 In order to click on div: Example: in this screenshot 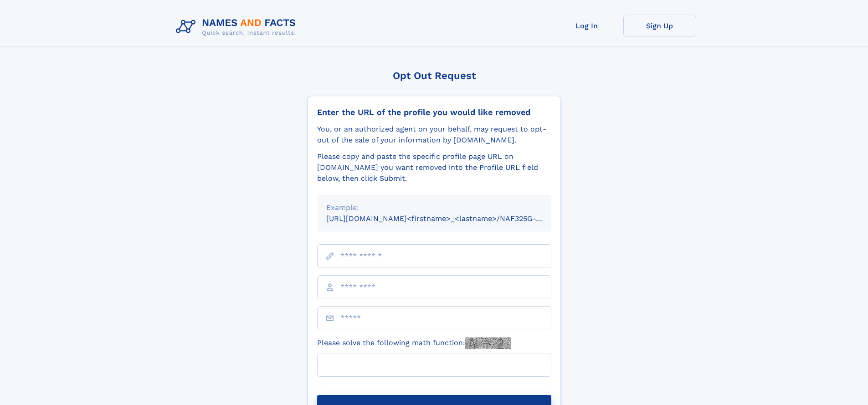, I will do `click(434, 207)`.